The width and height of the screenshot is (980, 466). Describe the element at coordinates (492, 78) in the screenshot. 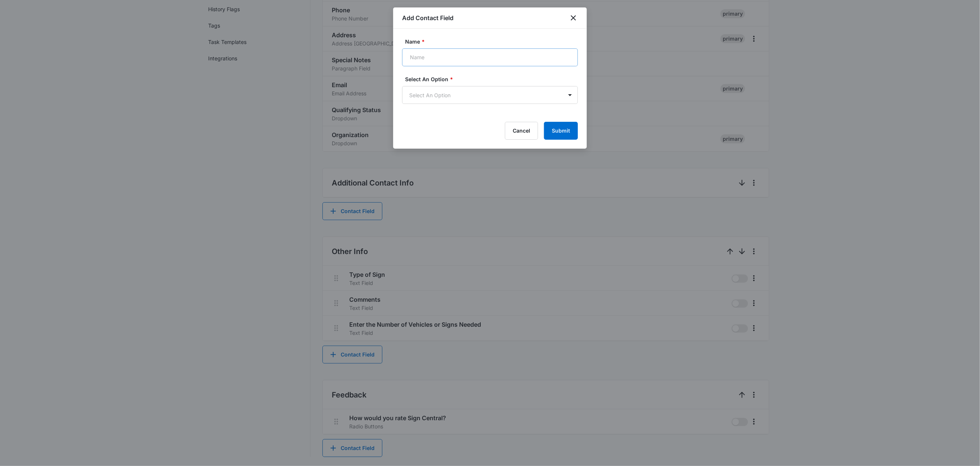

I see `label: Select An Option` at that location.